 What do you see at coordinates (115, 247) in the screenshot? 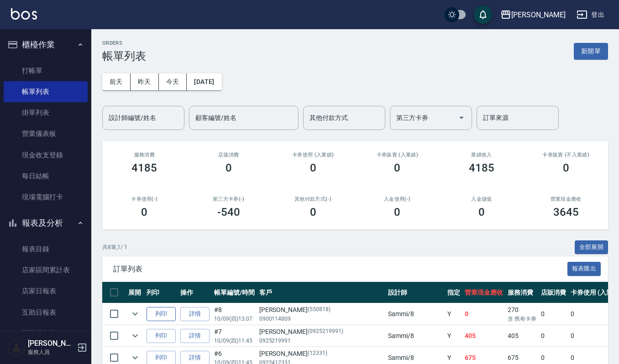
I see `p: 共 8 筆, 1 / 1` at bounding box center [115, 247].